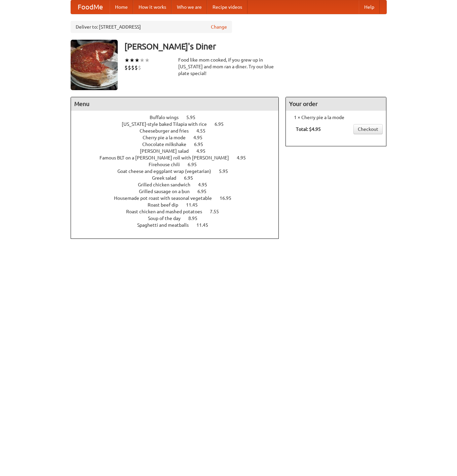  I want to click on span: Spaghetti and meatballs, so click(166, 225).